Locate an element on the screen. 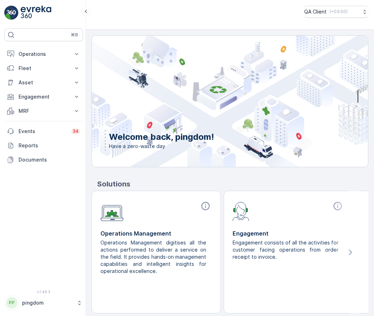 Image resolution: width=374 pixels, height=316 pixels. p: pingdom is located at coordinates (47, 303).